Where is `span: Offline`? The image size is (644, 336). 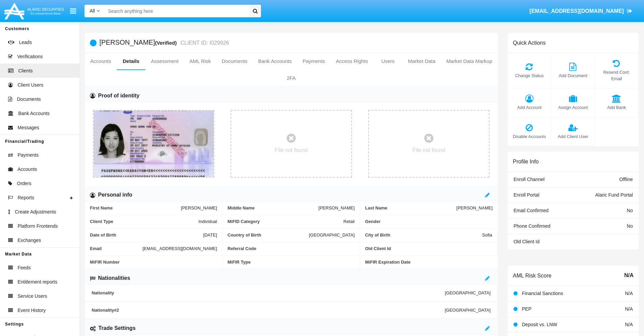
span: Offline is located at coordinates (626, 179).